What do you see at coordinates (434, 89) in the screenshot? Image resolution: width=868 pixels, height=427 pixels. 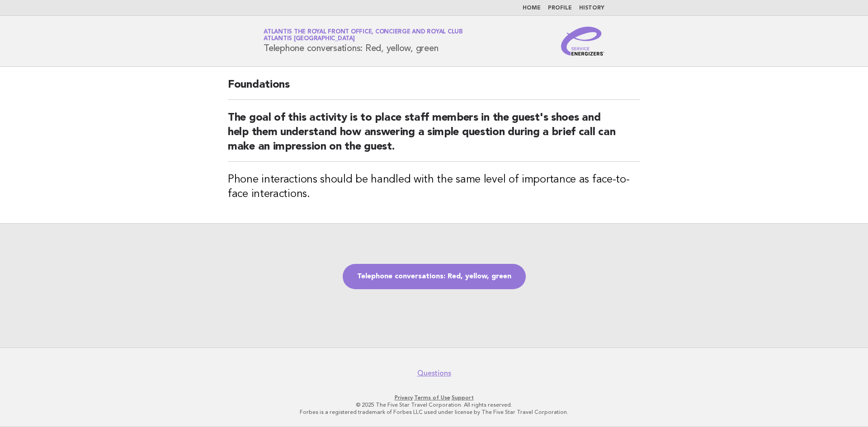 I see `h2: Foundations` at bounding box center [434, 89].